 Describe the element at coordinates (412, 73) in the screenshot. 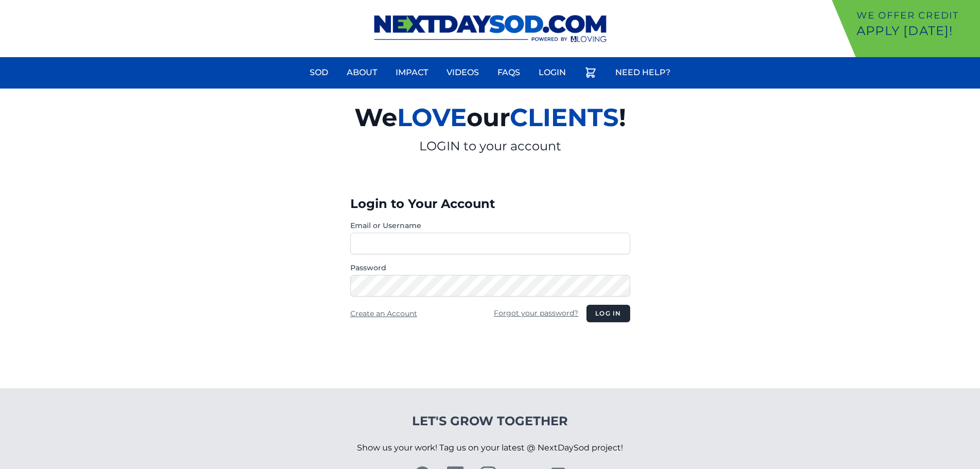

I see `a: Impact` at that location.